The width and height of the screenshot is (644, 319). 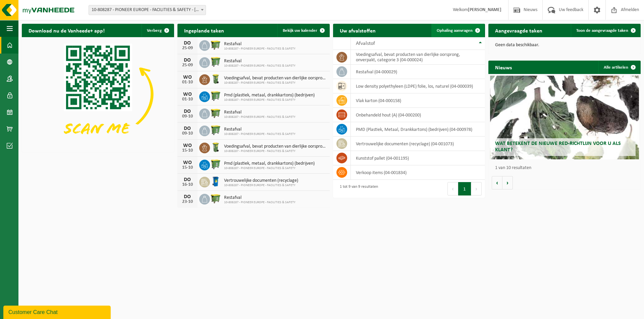 What do you see at coordinates (418, 158) in the screenshot?
I see `td: kunststof pallet (04-001195)` at bounding box center [418, 158].